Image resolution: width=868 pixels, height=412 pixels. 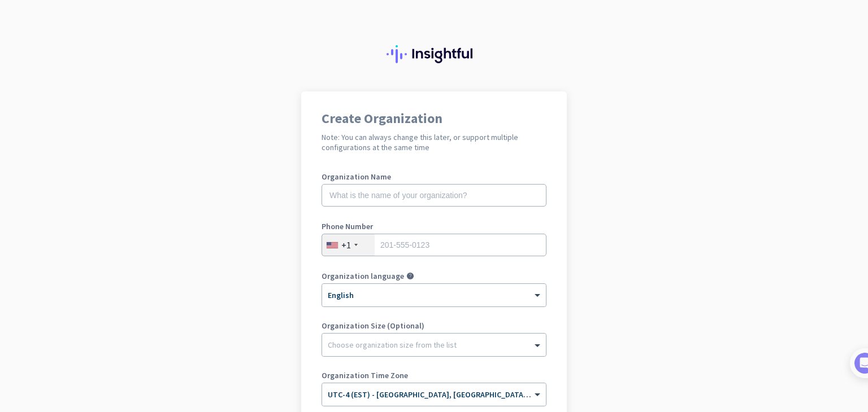 I want to click on label: Phone Number, so click(x=434, y=226).